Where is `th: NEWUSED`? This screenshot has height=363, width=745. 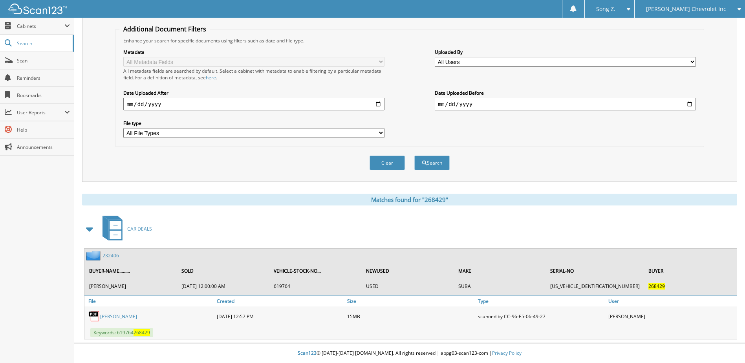 th: NEWUSED is located at coordinates (408, 270).